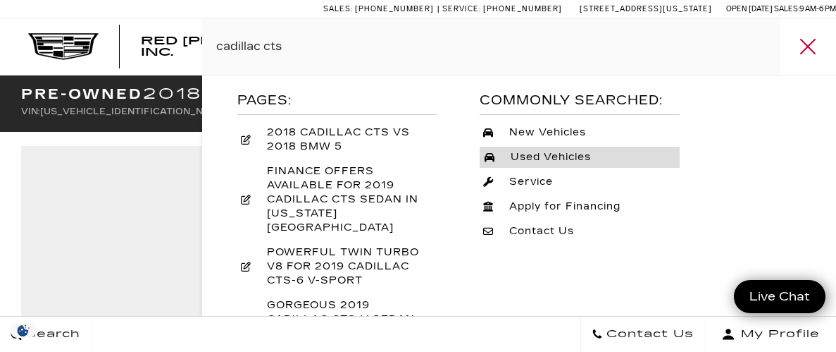  What do you see at coordinates (23, 330) in the screenshot?
I see `section: Click to Open Cookie Consent Modal` at bounding box center [23, 330].